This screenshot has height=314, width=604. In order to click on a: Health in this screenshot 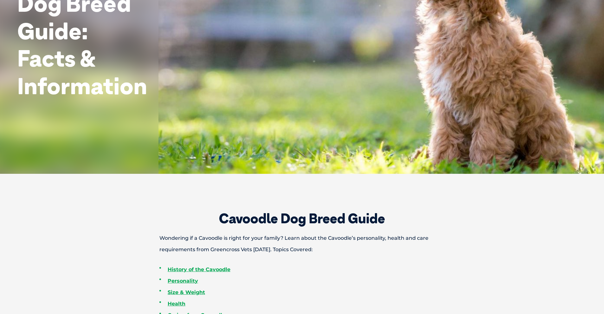, I will do `click(176, 303)`.